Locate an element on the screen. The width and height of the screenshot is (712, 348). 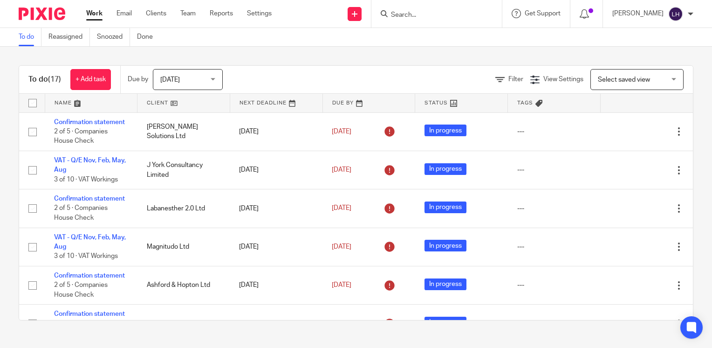
a: Done is located at coordinates (148, 37).